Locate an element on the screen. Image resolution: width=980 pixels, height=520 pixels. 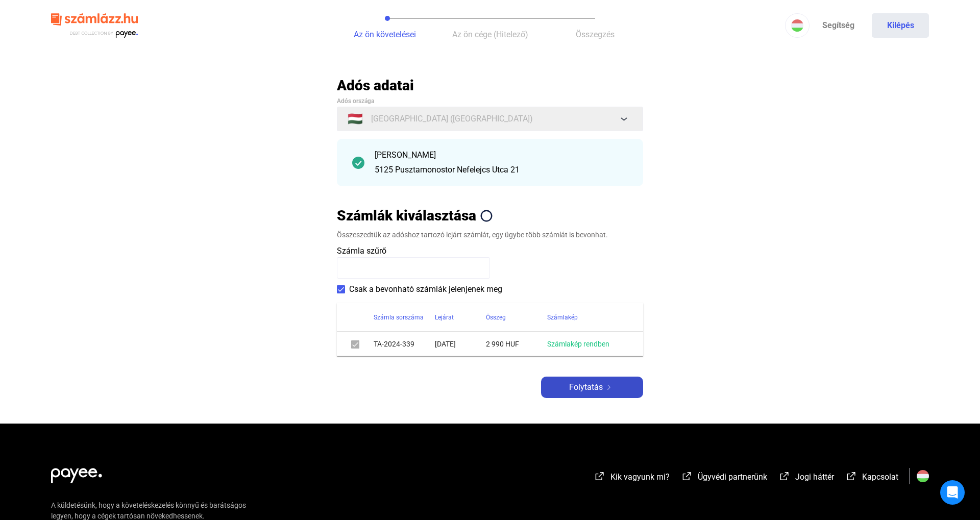
div: Összeszedtük az adóshoz tartozó lejárt számlát, egy ügybe több számlát is bevonhat. is located at coordinates (490, 234).